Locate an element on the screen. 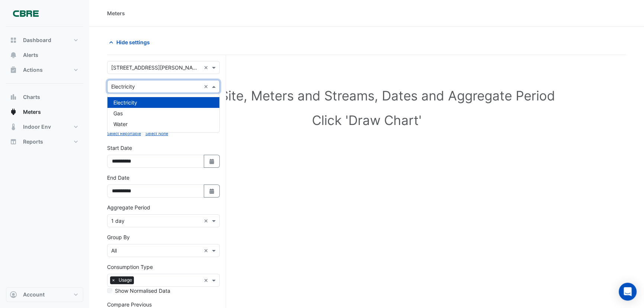 This screenshot has width=644, height=308. span: Gas is located at coordinates (118, 113).